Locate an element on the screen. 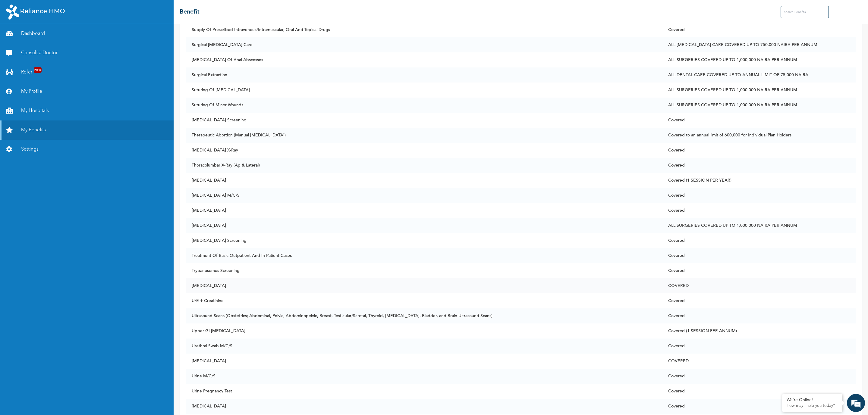  input: Search Benefits... is located at coordinates (805, 12).